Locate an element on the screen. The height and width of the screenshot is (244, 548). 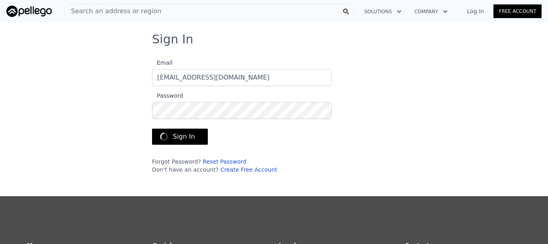
a: Free Account is located at coordinates (518, 11).